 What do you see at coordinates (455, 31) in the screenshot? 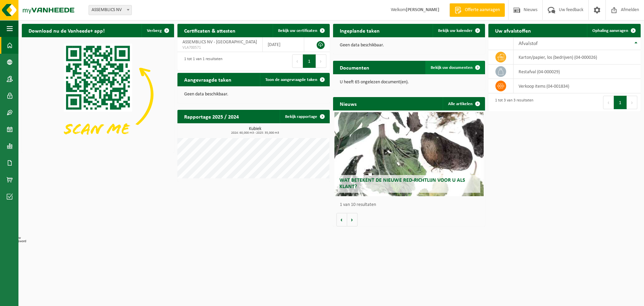
I see `span: Bekijk uw kalender` at bounding box center [455, 31].